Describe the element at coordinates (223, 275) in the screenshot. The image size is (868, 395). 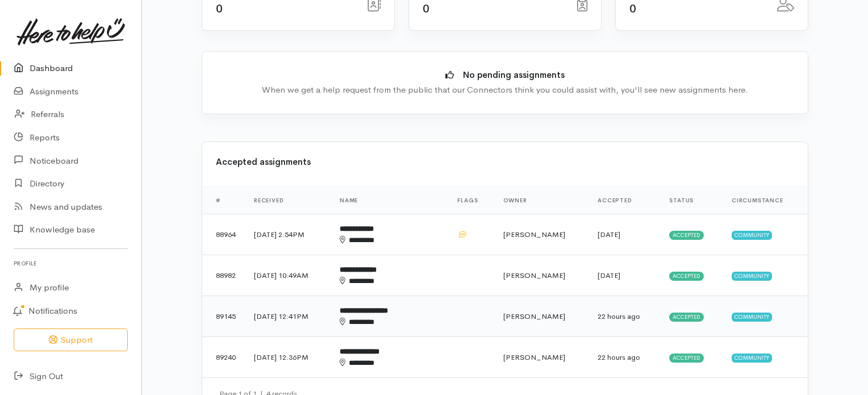
I see `td: 88982` at that location.